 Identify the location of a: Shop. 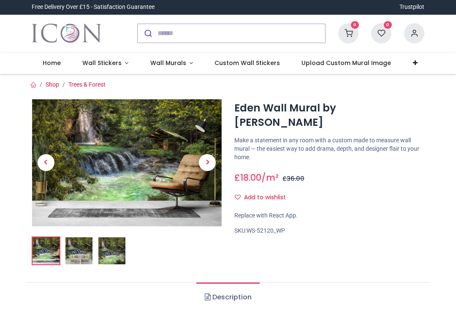
(52, 84).